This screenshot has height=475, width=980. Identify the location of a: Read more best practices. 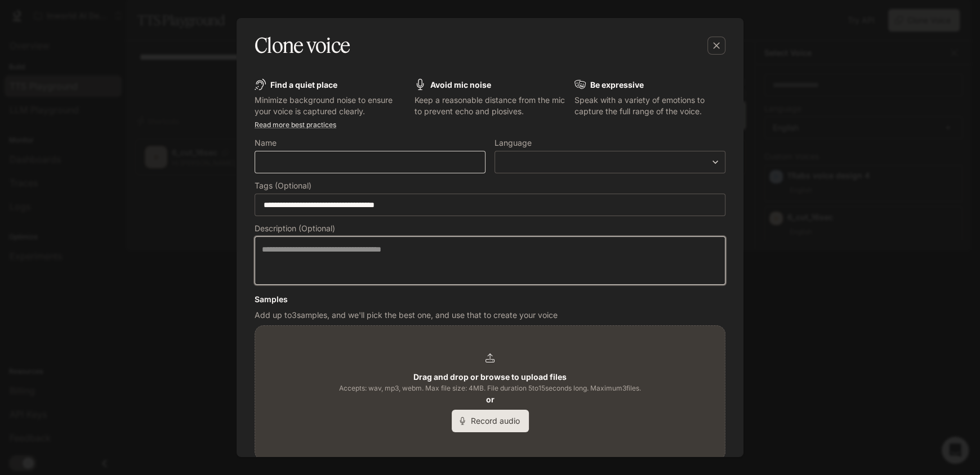
(295, 124).